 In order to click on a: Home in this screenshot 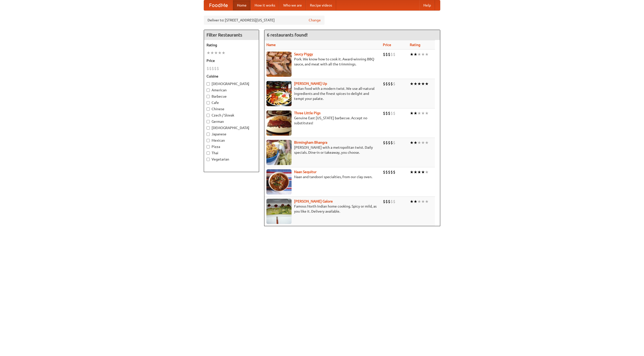, I will do `click(242, 5)`.